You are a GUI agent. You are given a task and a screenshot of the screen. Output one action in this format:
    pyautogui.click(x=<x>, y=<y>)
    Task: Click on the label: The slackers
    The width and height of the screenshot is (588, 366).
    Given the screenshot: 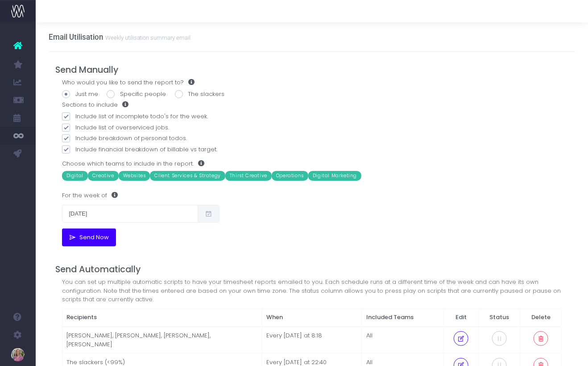 What is the action you would take?
    pyautogui.click(x=200, y=94)
    